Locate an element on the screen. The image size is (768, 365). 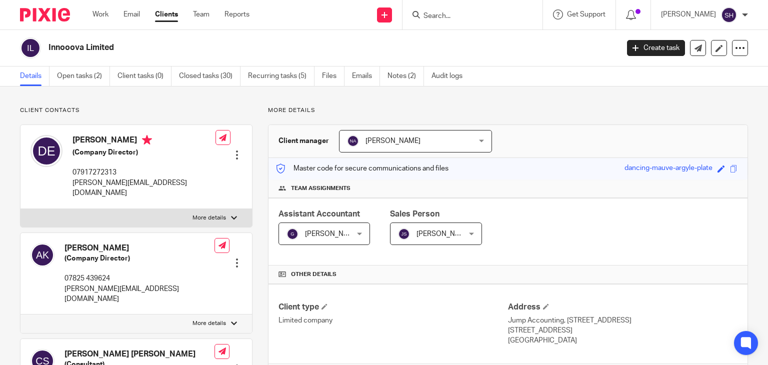
a: Notes (2) is located at coordinates (406, 76).